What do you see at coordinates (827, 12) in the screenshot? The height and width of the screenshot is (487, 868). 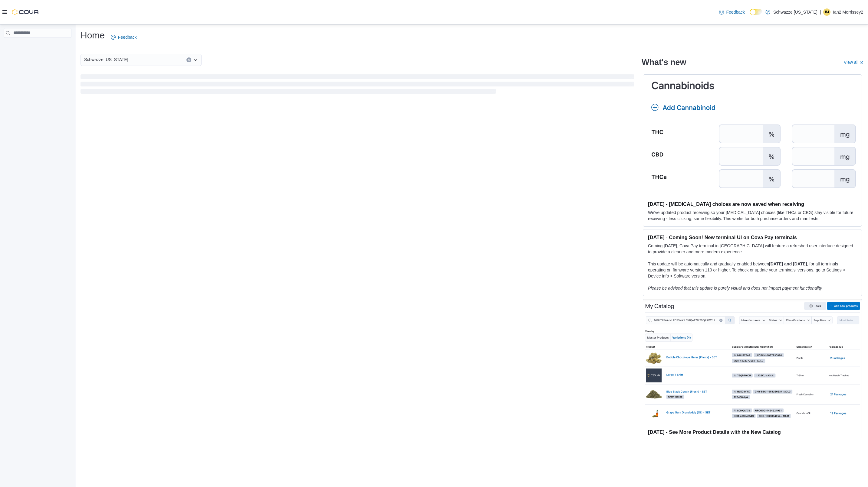 I see `span: IM` at bounding box center [827, 12].